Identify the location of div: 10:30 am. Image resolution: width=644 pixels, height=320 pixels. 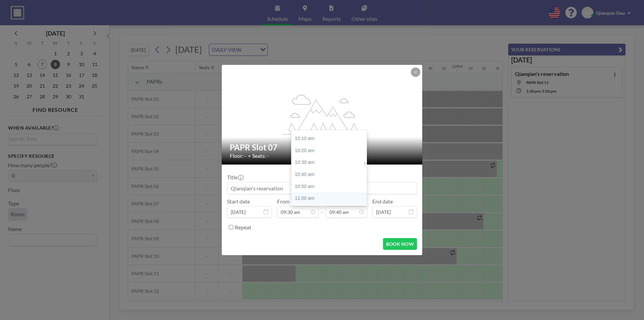
(331, 163).